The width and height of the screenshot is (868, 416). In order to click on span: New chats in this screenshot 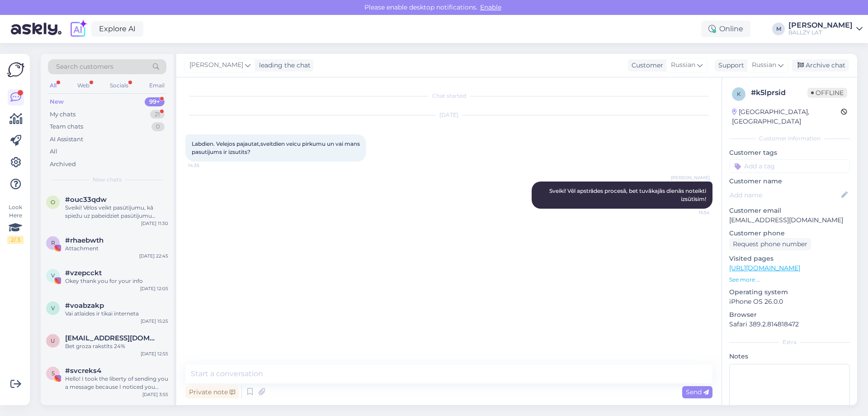, I will do `click(107, 180)`.